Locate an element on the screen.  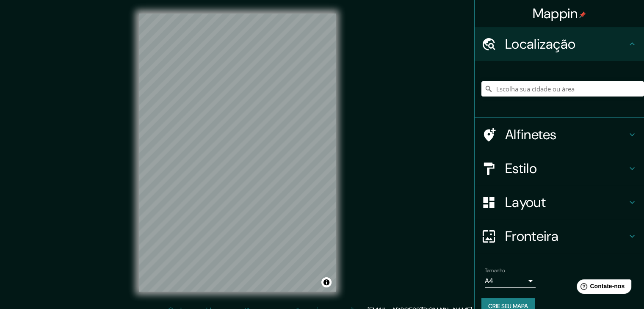
font: Mappin is located at coordinates (555, 14).